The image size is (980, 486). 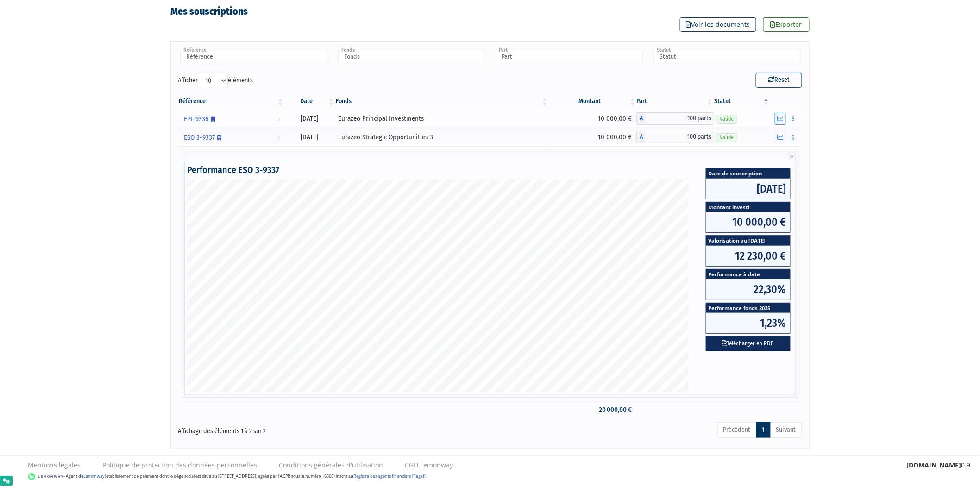 I want to click on select: Afficheréléments, so click(x=213, y=81).